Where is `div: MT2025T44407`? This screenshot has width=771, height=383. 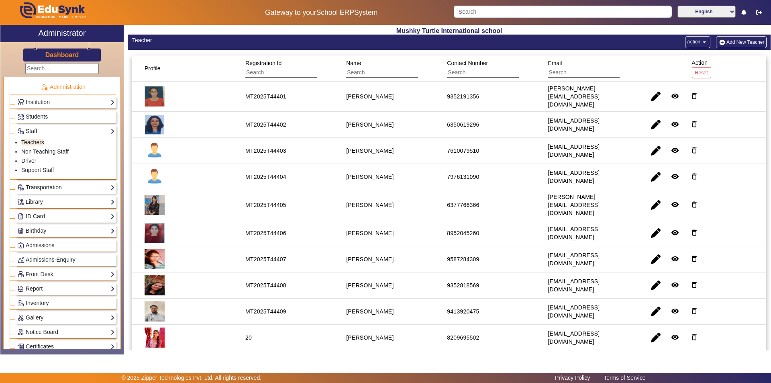 div: MT2025T44407 is located at coordinates (266, 259).